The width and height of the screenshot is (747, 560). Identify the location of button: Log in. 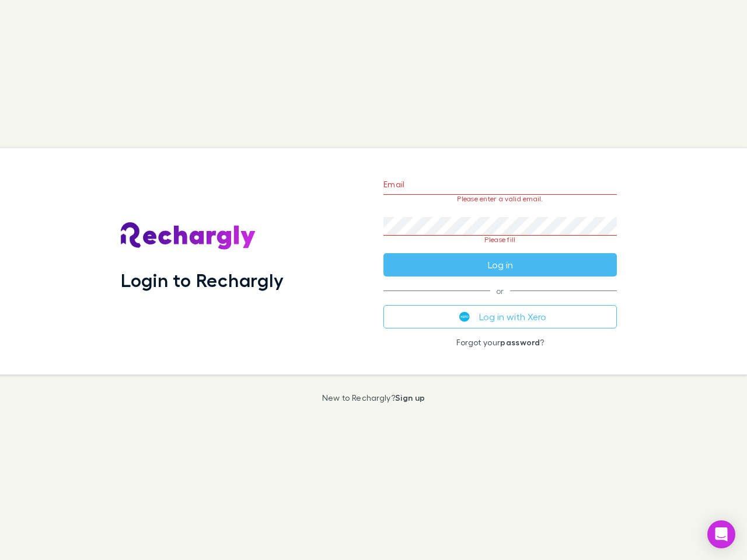
(500, 265).